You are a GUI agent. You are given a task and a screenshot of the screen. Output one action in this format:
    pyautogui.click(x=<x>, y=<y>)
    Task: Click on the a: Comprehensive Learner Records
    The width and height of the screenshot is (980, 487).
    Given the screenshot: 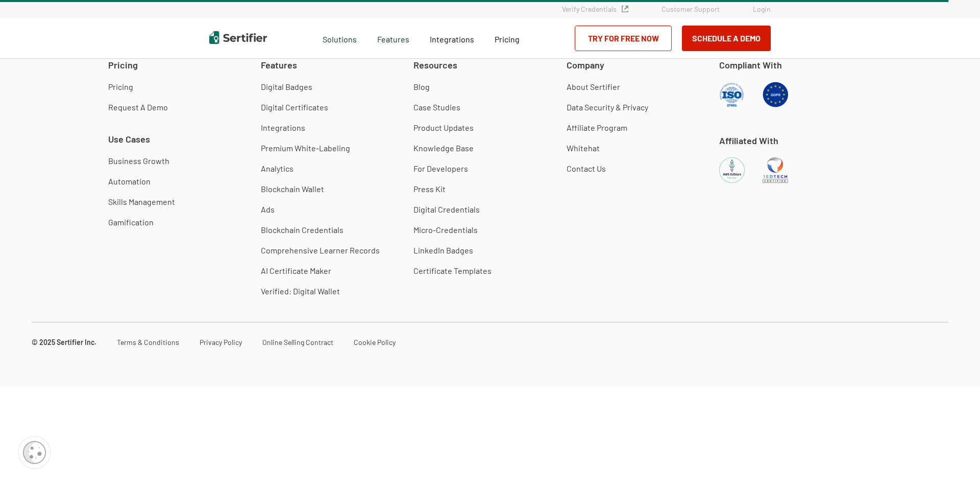 What is the action you would take?
    pyautogui.click(x=320, y=251)
    